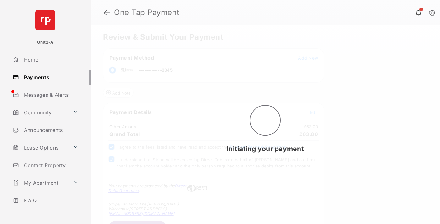 This screenshot has height=224, width=440. What do you see at coordinates (40, 112) in the screenshot?
I see `a: Community` at bounding box center [40, 112].